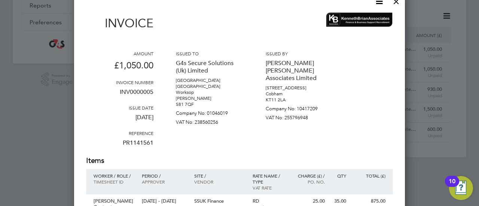 The width and height of the screenshot is (479, 206). Describe the element at coordinates (120, 82) in the screenshot. I see `h3: Invoice number` at that location.